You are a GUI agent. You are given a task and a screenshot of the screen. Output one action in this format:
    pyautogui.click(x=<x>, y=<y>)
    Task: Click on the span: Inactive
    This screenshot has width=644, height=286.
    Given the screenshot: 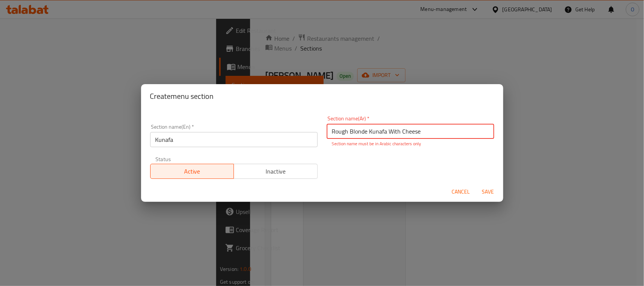 What is the action you would take?
    pyautogui.click(x=276, y=172)
    